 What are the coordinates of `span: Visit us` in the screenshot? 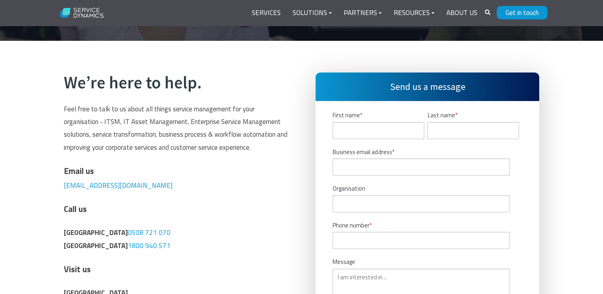 It's located at (77, 269).